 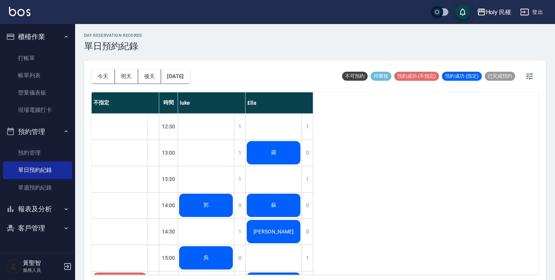 What do you see at coordinates (38, 110) in the screenshot?
I see `a: 現場電腦打卡` at bounding box center [38, 110].